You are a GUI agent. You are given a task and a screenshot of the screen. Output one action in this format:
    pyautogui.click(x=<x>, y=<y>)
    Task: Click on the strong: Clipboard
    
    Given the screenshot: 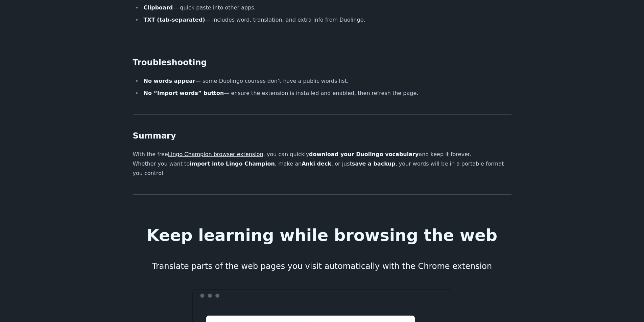 What is the action you would take?
    pyautogui.click(x=158, y=7)
    